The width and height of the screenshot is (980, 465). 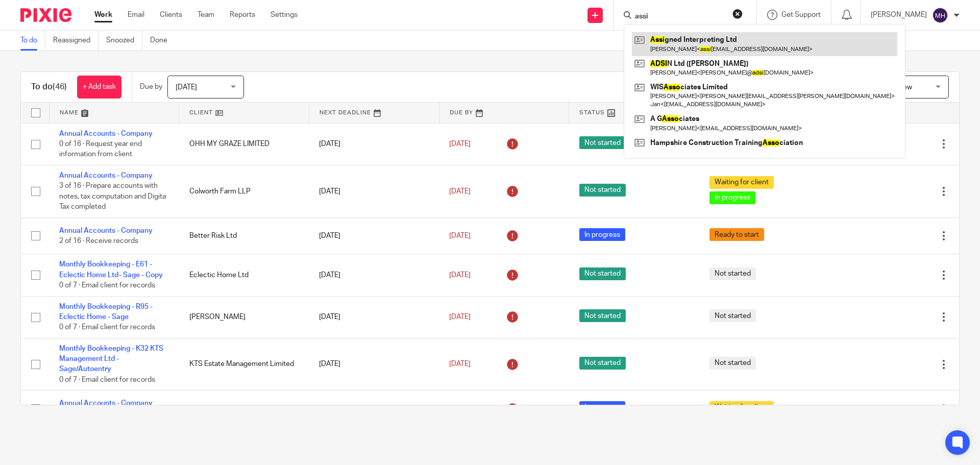 I want to click on button: Clear, so click(x=737, y=14).